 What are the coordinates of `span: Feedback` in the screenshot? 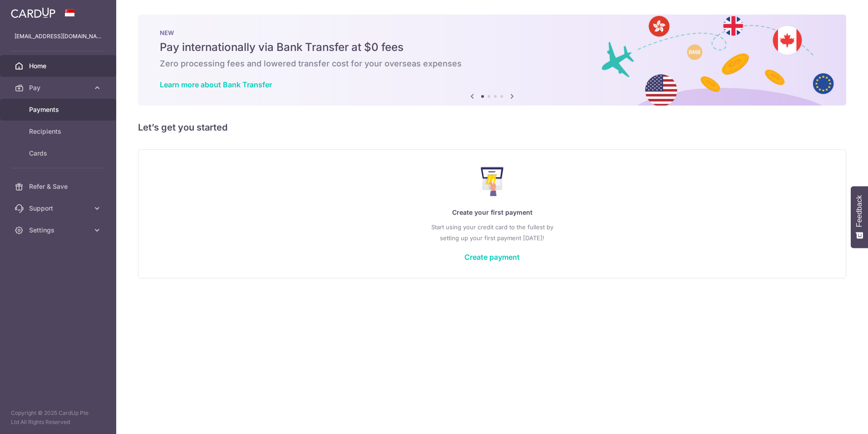 It's located at (860, 211).